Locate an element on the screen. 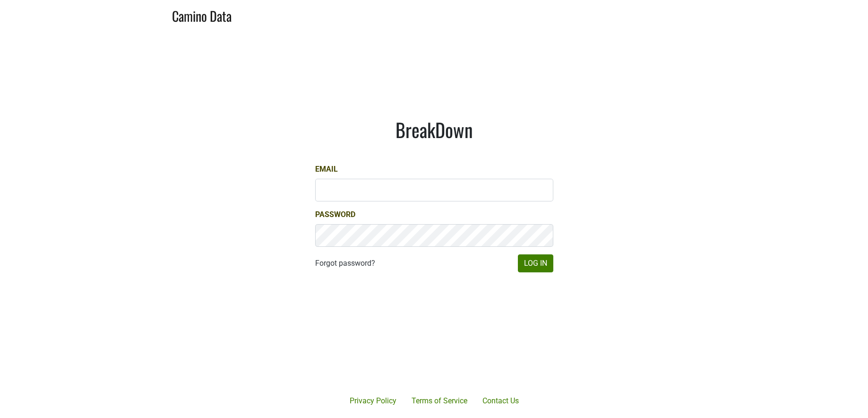 The height and width of the screenshot is (418, 868). a: Contact Us is located at coordinates (500, 401).